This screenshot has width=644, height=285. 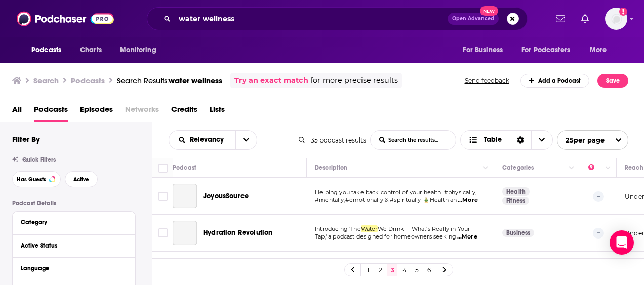 I want to click on span: water wellness, so click(x=196, y=80).